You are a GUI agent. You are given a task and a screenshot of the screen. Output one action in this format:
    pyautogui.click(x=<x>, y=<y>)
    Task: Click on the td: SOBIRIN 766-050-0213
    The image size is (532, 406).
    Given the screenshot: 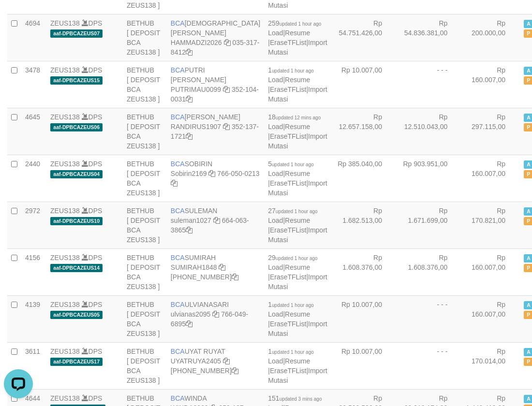 What is the action you would take?
    pyautogui.click(x=215, y=178)
    